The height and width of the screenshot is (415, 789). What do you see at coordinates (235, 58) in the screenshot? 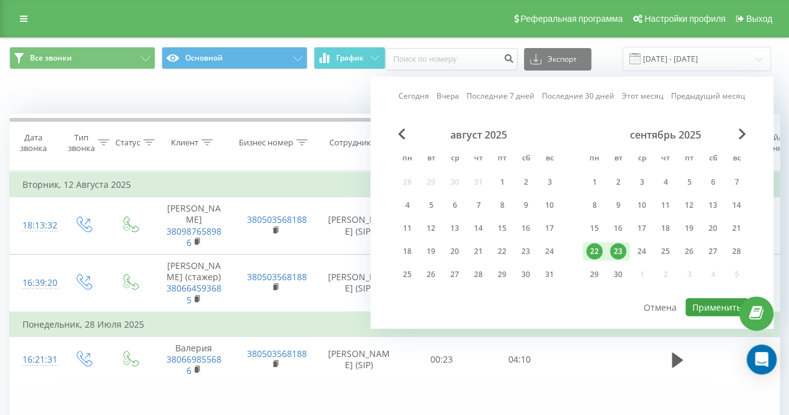
I see `button: Основной` at bounding box center [235, 58].